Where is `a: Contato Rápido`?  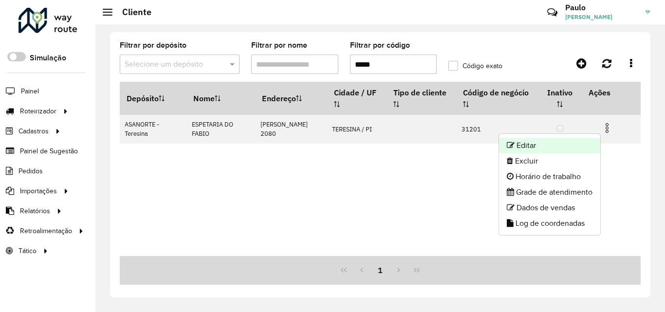
a: Contato Rápido is located at coordinates (552, 12).